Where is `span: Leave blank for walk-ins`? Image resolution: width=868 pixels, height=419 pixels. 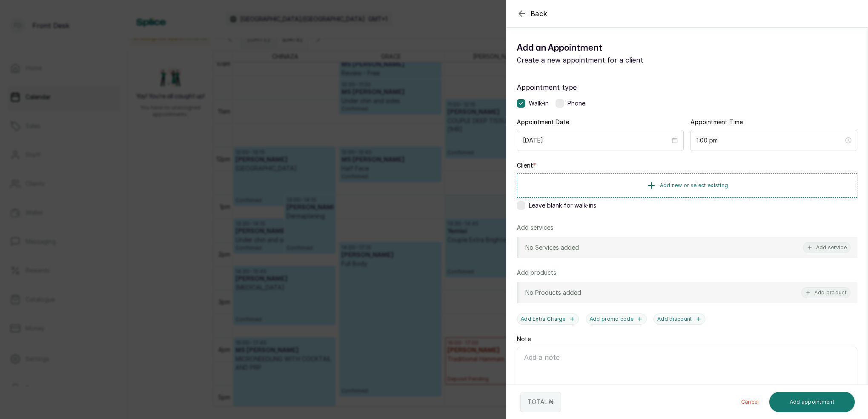
span: Leave blank for walk-ins is located at coordinates (562, 205).